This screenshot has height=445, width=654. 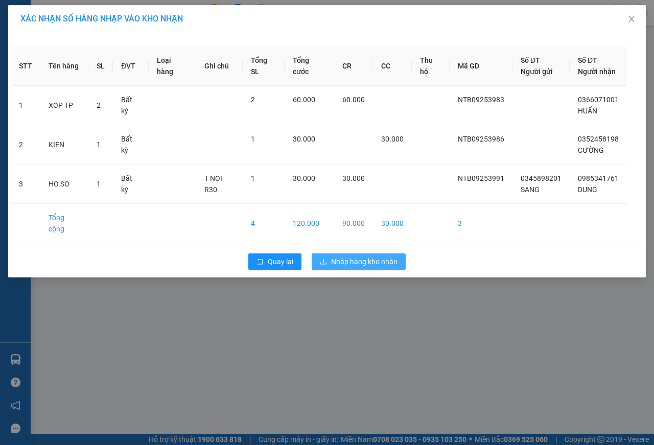 I want to click on th: STT, so click(x=26, y=66).